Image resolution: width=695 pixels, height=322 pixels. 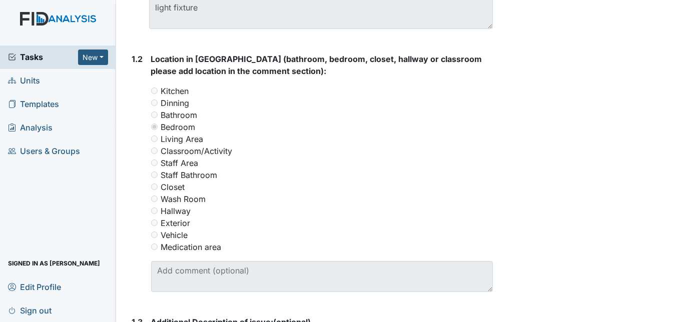 What do you see at coordinates (154, 235) in the screenshot?
I see `input: Vehicle` at bounding box center [154, 235].